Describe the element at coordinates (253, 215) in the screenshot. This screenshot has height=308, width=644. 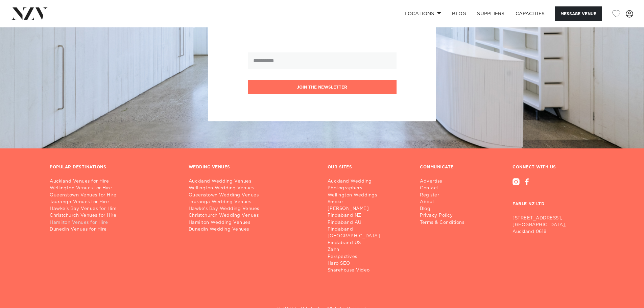
I see `a: Christchurch Wedding Venues` at that location.